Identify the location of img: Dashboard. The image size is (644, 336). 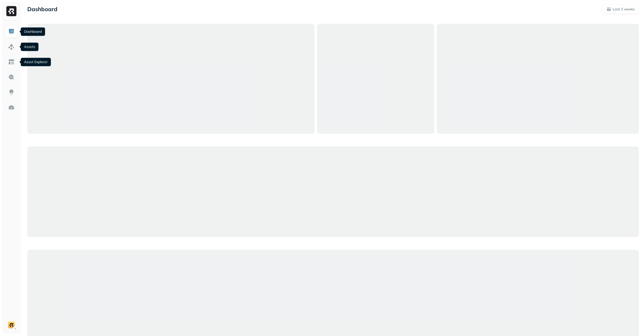
(12, 32).